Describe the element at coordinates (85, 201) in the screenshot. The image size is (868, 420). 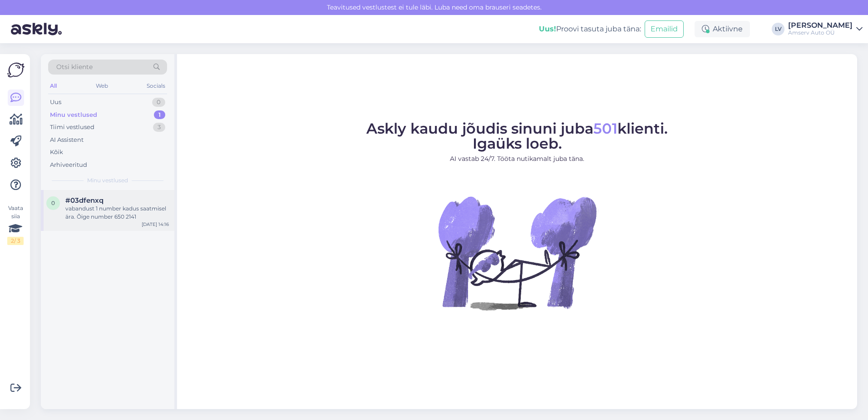
I see `span: #03dfenxq` at that location.